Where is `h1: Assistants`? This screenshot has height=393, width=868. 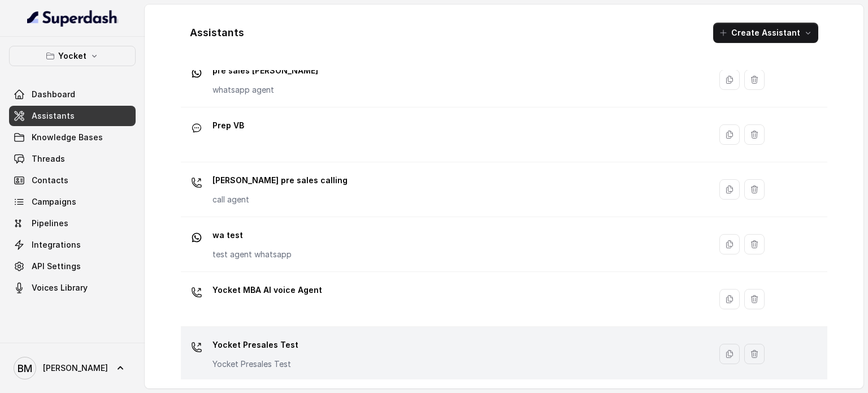
h1: Assistants is located at coordinates (217, 33).